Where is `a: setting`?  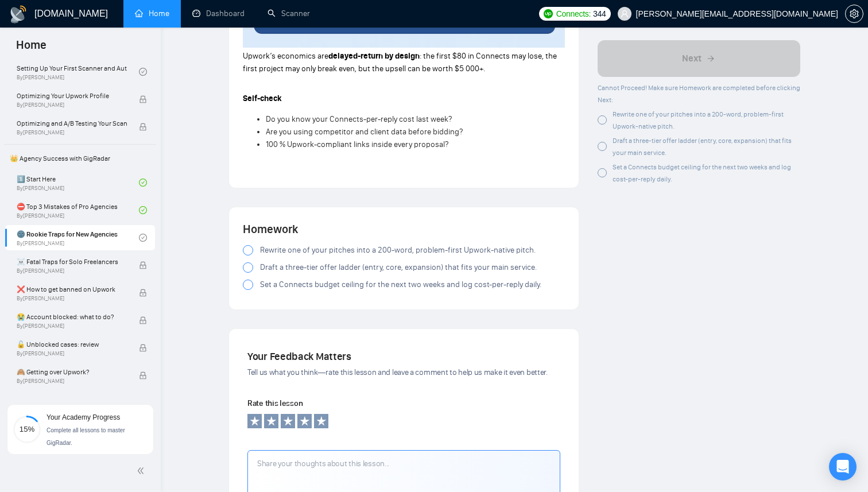
a: setting is located at coordinates (855, 14).